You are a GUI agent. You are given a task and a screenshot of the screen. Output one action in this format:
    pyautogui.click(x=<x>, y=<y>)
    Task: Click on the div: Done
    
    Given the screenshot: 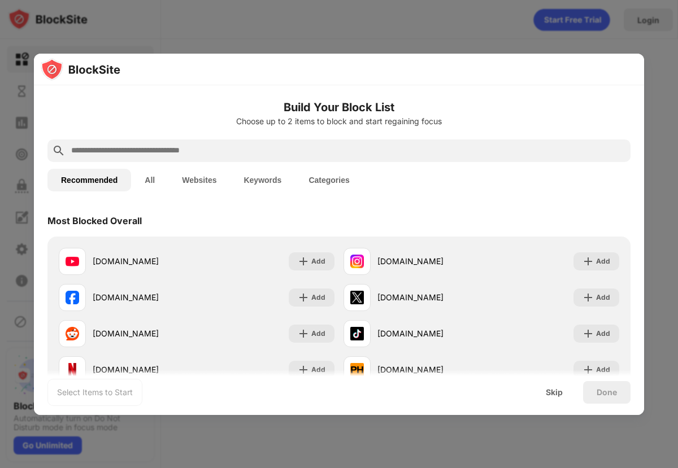 What is the action you would take?
    pyautogui.click(x=607, y=393)
    